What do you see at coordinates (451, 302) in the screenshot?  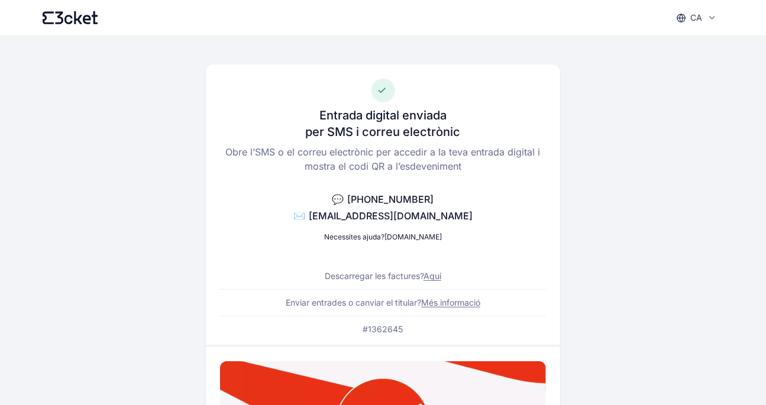 I see `a: Més informació` at bounding box center [451, 302].